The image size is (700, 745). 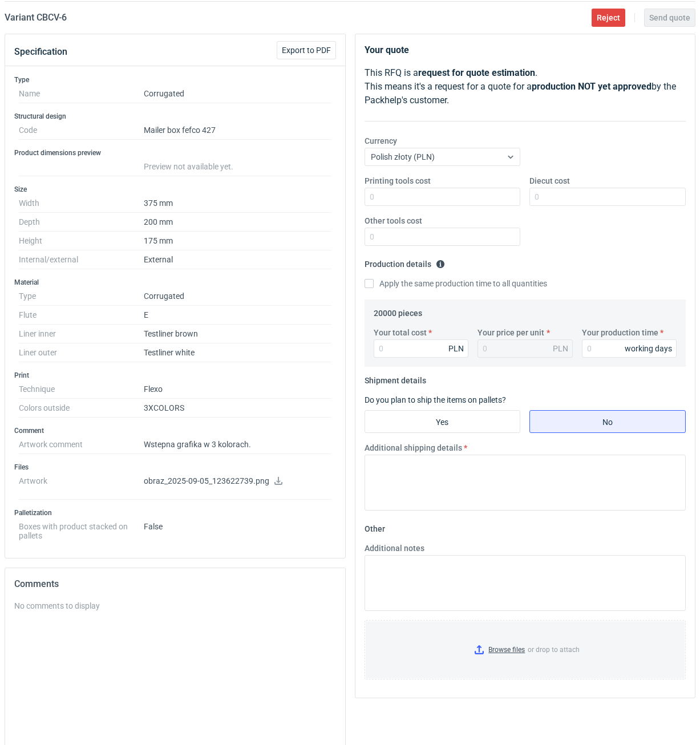 I want to click on h2: Comments, so click(x=175, y=584).